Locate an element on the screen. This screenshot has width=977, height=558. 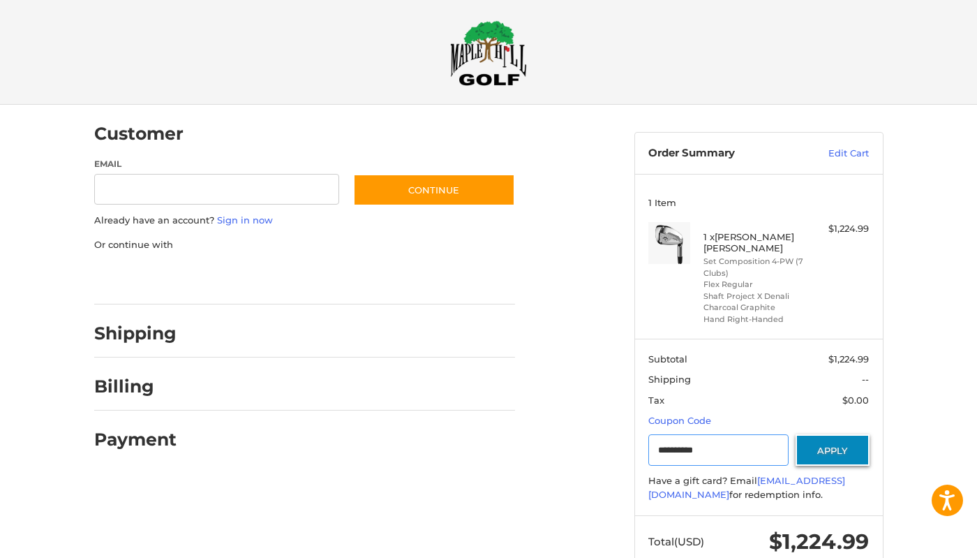
p: Already have an account? is located at coordinates (304, 221).